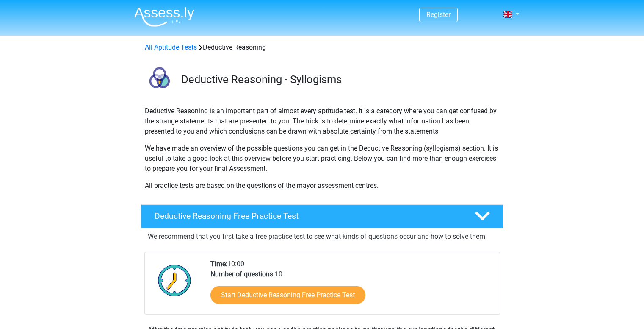 The image size is (644, 329). Describe the element at coordinates (175, 280) in the screenshot. I see `img: Clock` at that location.